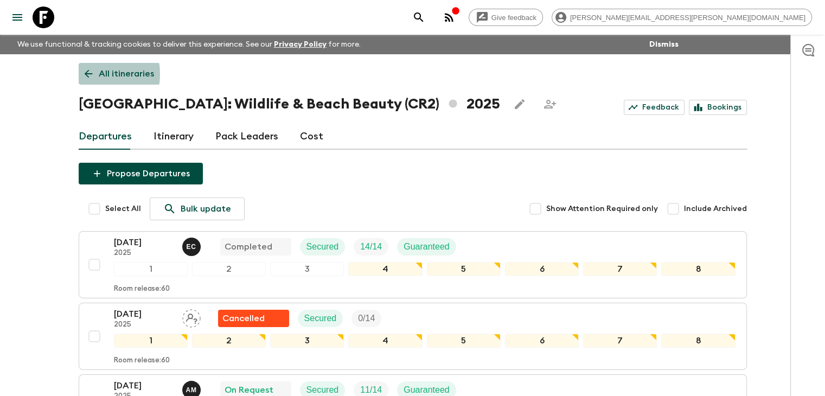  What do you see at coordinates (654, 107) in the screenshot?
I see `a: Feedback` at bounding box center [654, 107].